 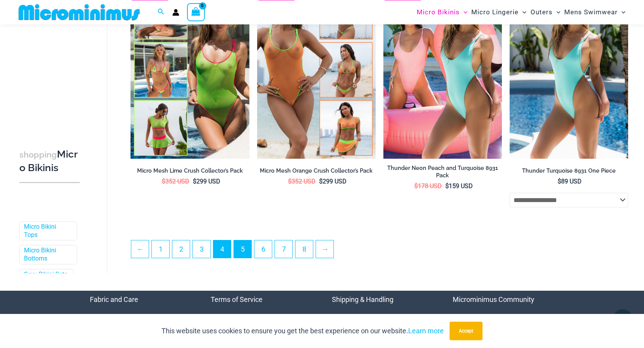 What do you see at coordinates (196, 12) in the screenshot?
I see `a: View Shopping Cart, empty` at bounding box center [196, 12].